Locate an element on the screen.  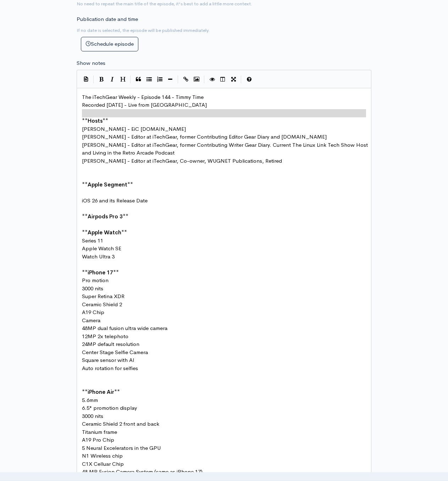
span: Apple Segment is located at coordinates (107, 184).